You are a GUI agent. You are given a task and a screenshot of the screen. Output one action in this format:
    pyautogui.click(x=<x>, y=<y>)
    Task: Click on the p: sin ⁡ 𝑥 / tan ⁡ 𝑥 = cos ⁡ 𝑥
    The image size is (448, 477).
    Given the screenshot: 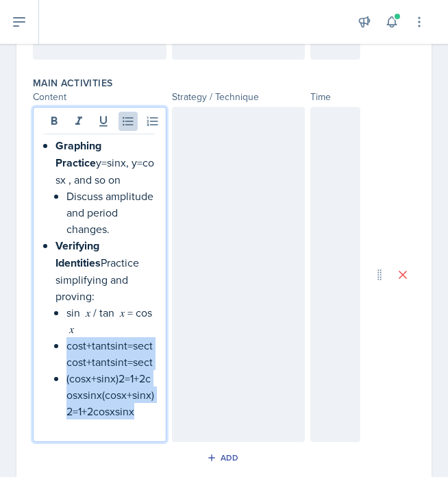 What is the action you would take?
    pyautogui.click(x=110, y=321)
    